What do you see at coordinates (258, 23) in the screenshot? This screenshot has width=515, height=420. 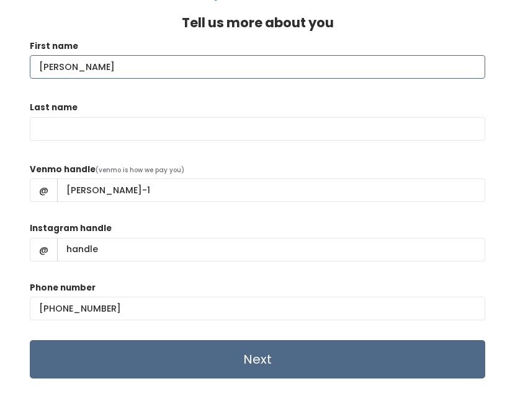 I see `h4: Tell us more about you` at bounding box center [258, 23].